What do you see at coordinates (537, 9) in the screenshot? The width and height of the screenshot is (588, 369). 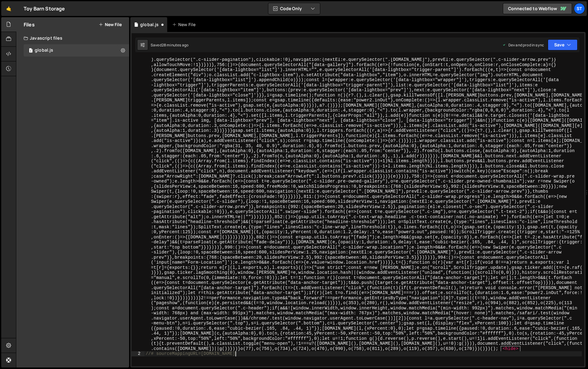 I see `a: Connected to Webflow` at bounding box center [537, 9].